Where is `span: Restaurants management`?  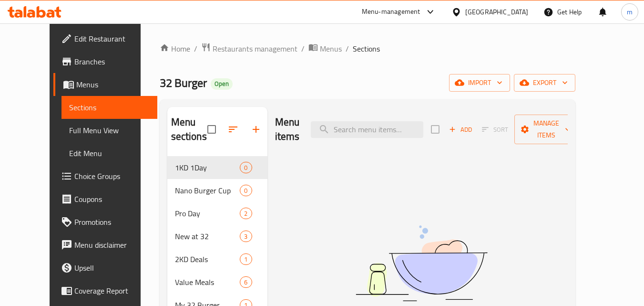 span: Restaurants management is located at coordinates (255, 49).